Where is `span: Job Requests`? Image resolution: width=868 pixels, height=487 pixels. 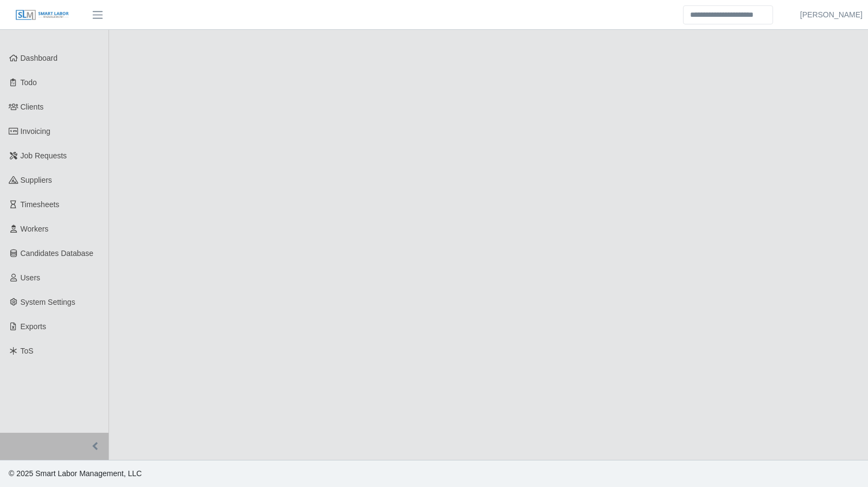
span: Job Requests is located at coordinates (44, 156).